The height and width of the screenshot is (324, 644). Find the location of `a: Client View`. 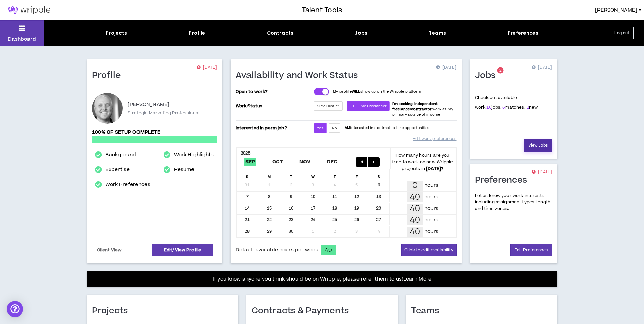

a: Client View is located at coordinates (109, 250).